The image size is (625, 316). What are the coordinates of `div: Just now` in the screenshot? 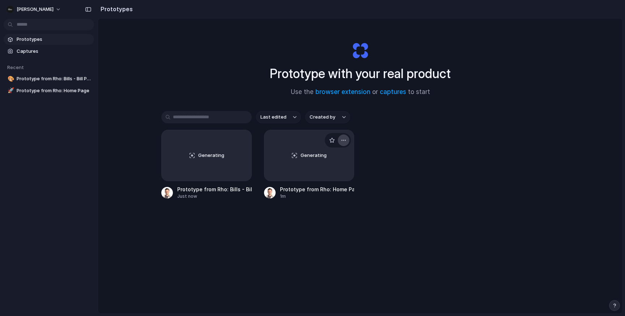 It's located at (214, 196).